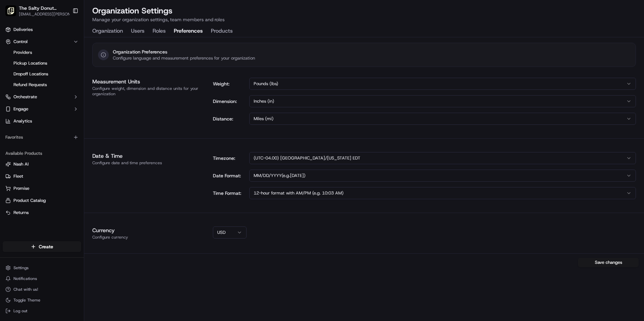  I want to click on a: Providers, so click(42, 52).